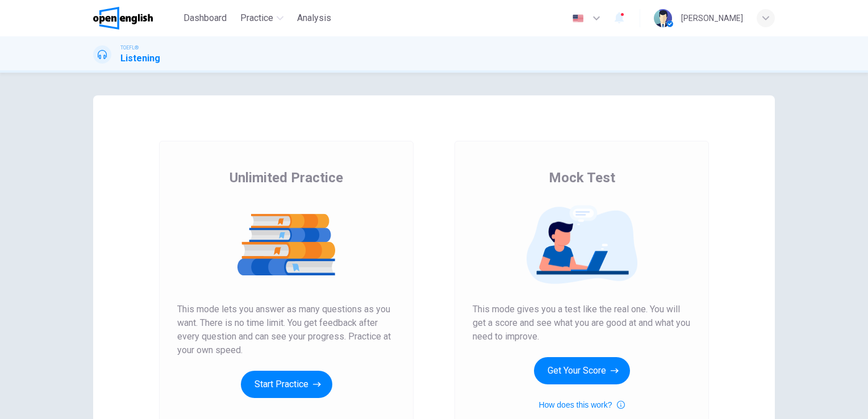 Image resolution: width=868 pixels, height=419 pixels. I want to click on h1: Listening, so click(140, 58).